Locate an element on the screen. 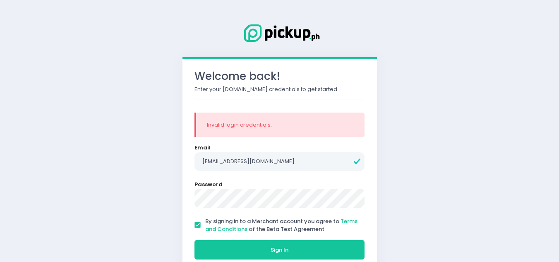  label: Email is located at coordinates (202, 148).